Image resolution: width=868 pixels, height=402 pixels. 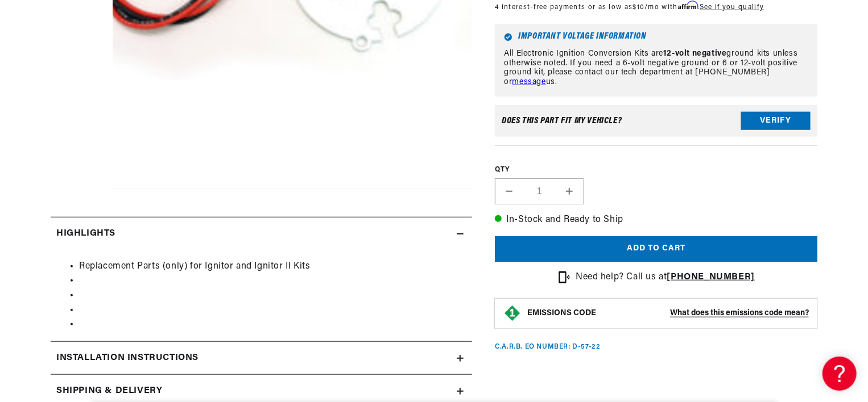 What do you see at coordinates (86, 234) in the screenshot?
I see `h2: Highlights` at bounding box center [86, 234].